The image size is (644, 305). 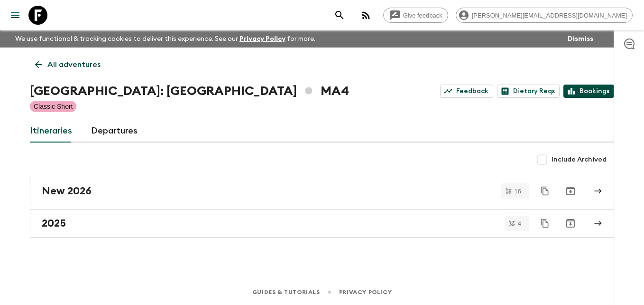 What do you see at coordinates (74, 65) in the screenshot?
I see `p: All adventures` at bounding box center [74, 65].